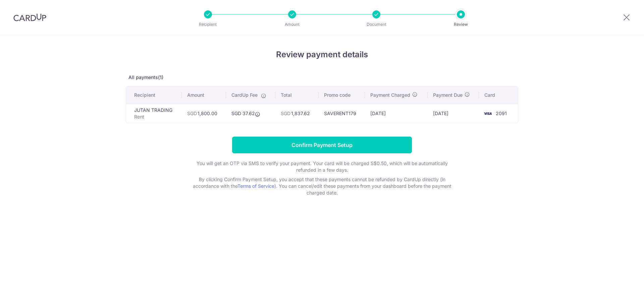 The image size is (644, 305). I want to click on th: Total, so click(297, 95).